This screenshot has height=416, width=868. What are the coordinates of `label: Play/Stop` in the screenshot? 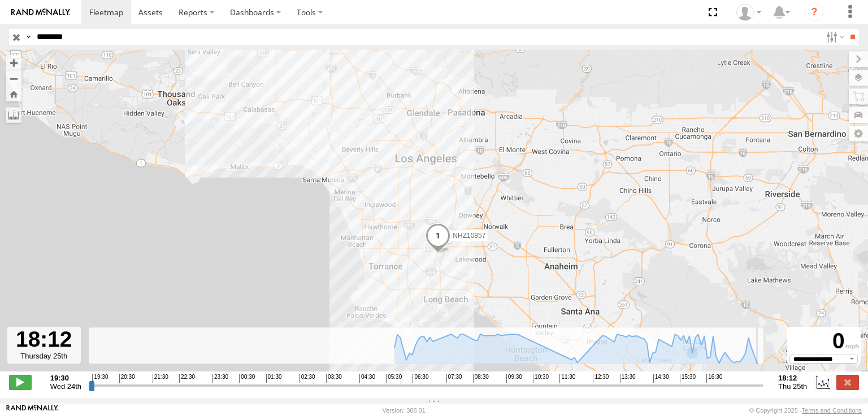 It's located at (20, 383).